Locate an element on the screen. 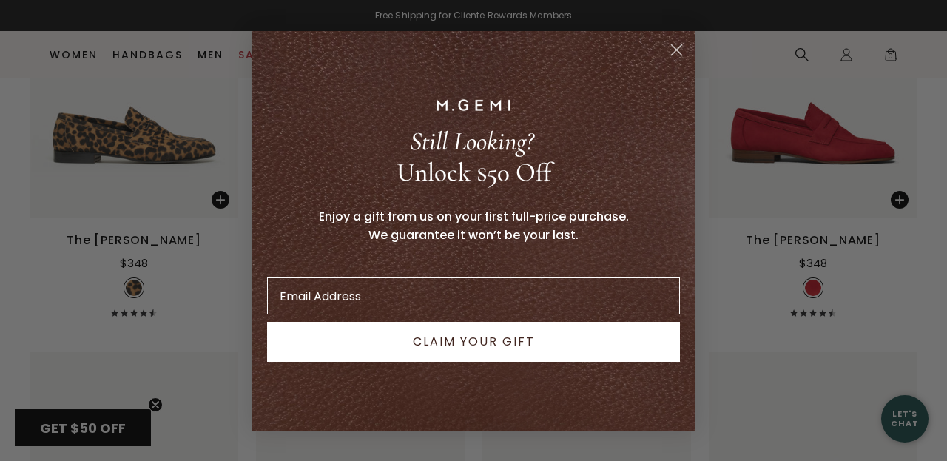  input: Email Address is located at coordinates (474, 296).